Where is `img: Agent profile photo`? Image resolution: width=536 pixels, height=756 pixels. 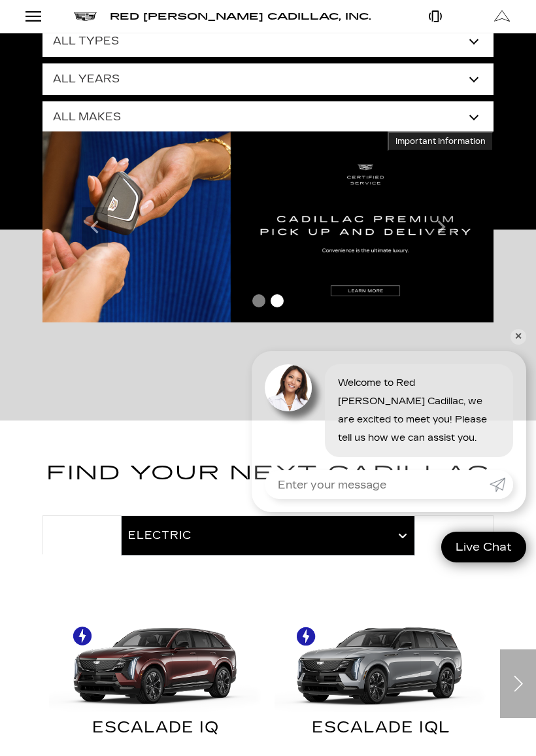
img: Agent profile photo is located at coordinates (288, 388).